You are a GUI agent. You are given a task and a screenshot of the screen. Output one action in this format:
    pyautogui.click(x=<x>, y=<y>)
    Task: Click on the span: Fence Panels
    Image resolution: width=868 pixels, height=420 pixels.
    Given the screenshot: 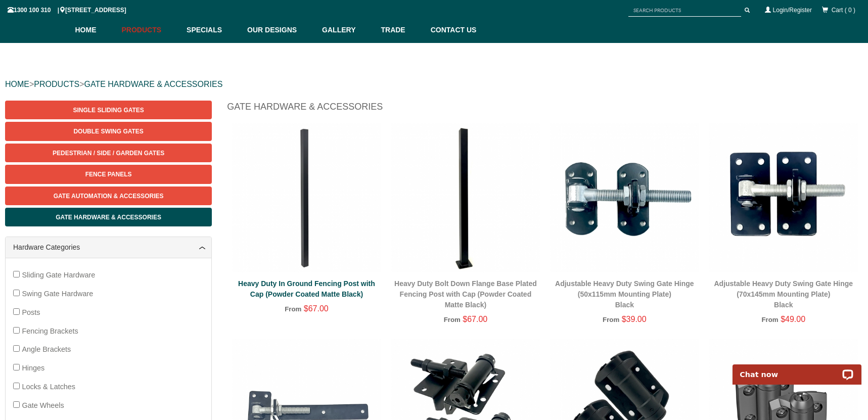 What is the action you would take?
    pyautogui.click(x=109, y=175)
    